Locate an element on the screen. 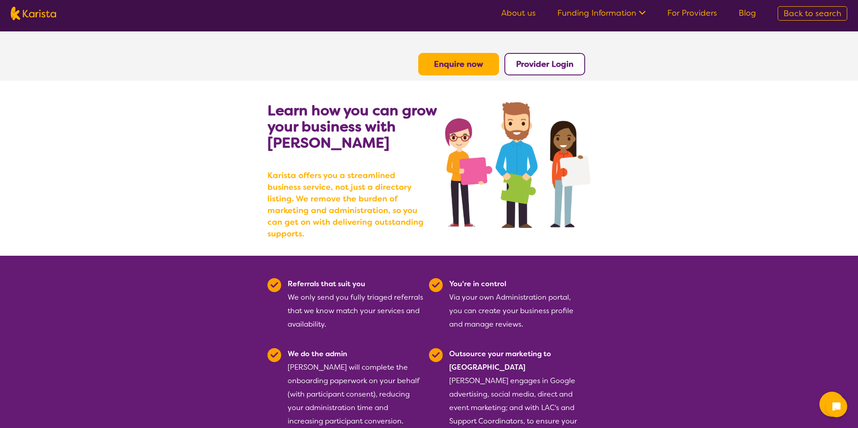 The image size is (858, 428). span: Back to search is located at coordinates (812, 13).